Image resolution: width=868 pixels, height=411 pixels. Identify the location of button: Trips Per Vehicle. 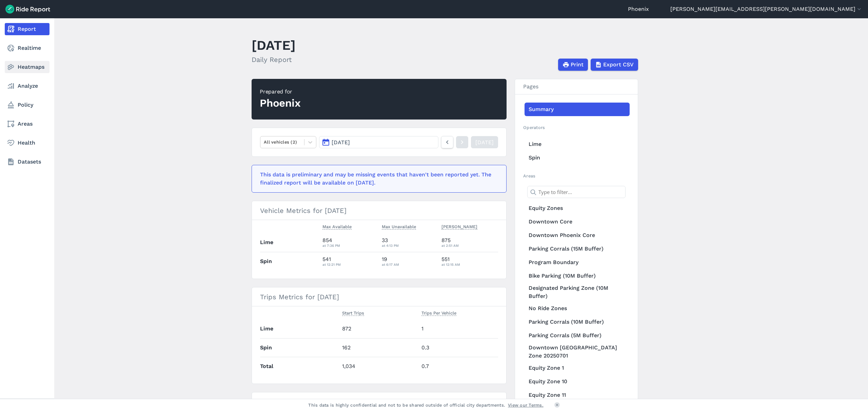
(439, 314).